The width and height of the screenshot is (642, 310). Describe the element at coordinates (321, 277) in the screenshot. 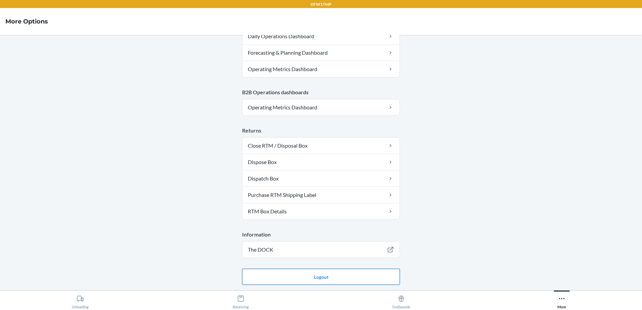

I see `button: Logout` at that location.